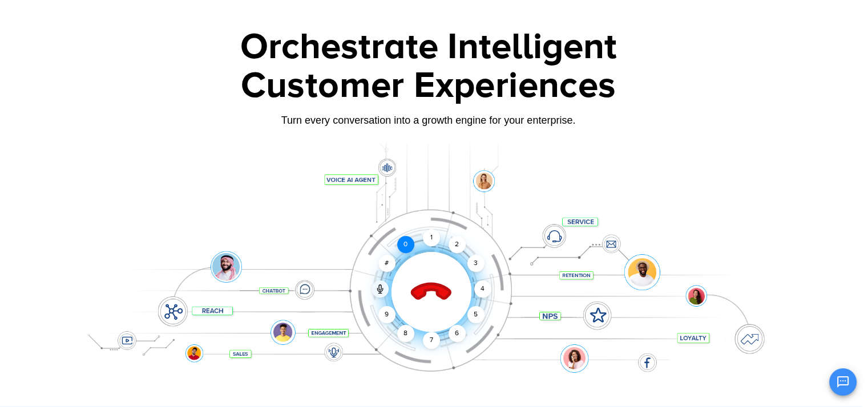  What do you see at coordinates (483, 289) in the screenshot?
I see `div: 4` at bounding box center [483, 289].